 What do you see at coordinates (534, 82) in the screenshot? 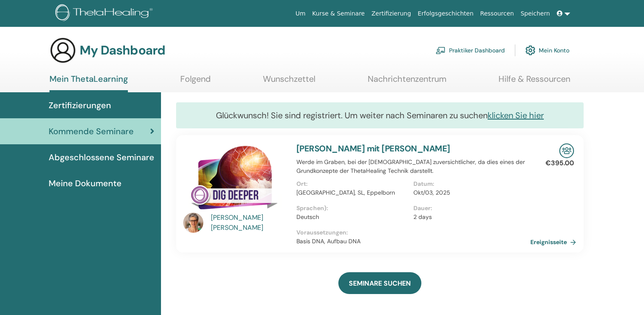
I see `a: Hilfe & Ressourcen` at bounding box center [534, 82].